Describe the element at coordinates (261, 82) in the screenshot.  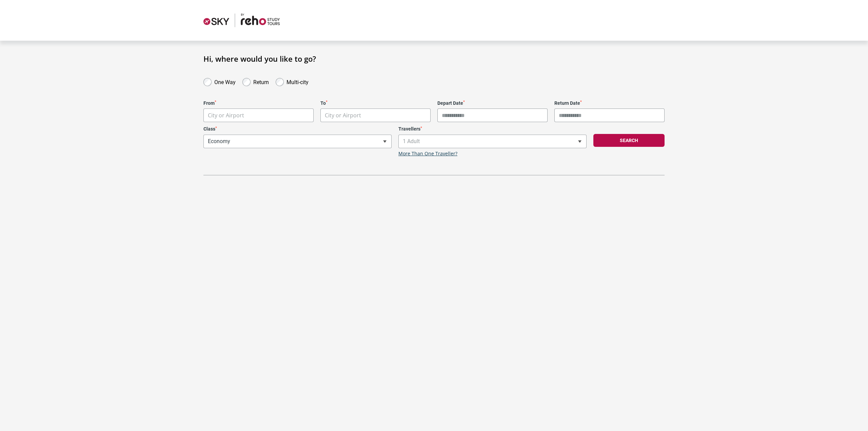
I see `label: Return` at that location.